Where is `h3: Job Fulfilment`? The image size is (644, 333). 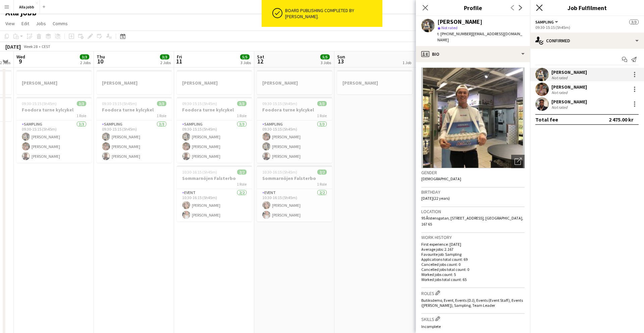
h3: Job Fulfilment is located at coordinates (587, 8).